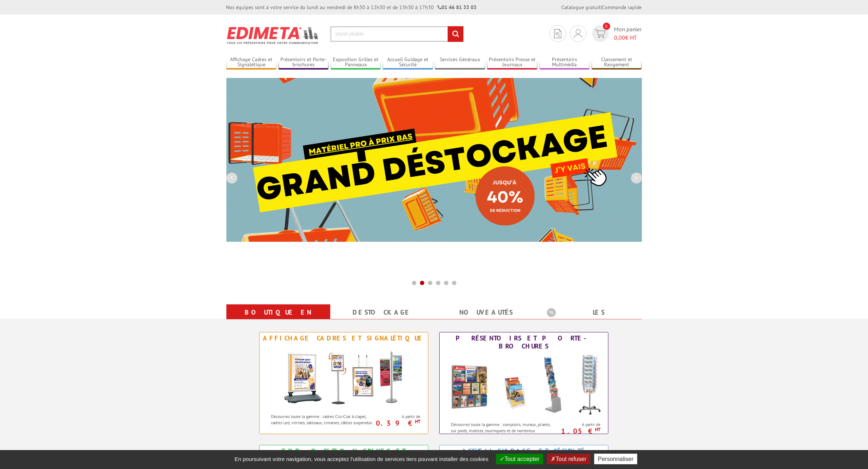  I want to click on a: Services Généraux, so click(460, 62).